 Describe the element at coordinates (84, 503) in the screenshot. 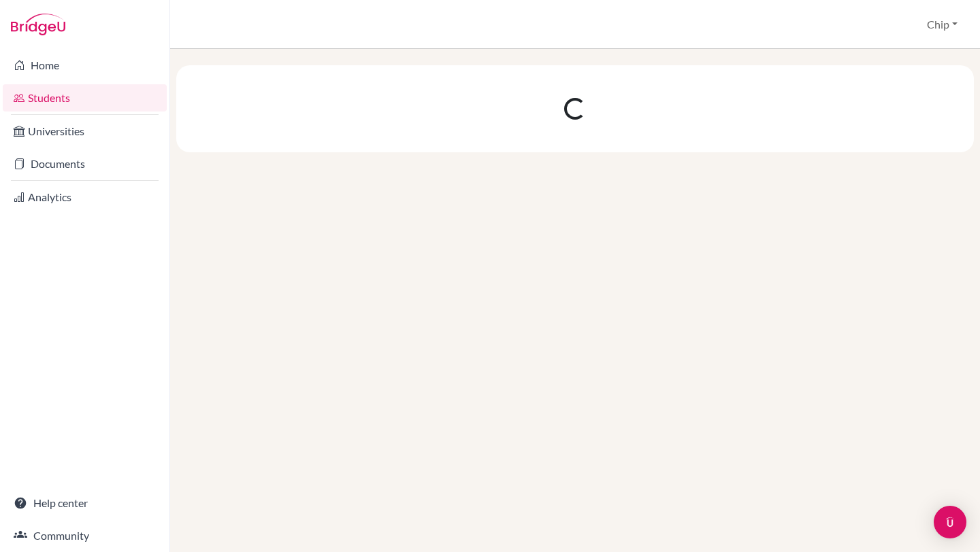

I see `a: Help center` at that location.